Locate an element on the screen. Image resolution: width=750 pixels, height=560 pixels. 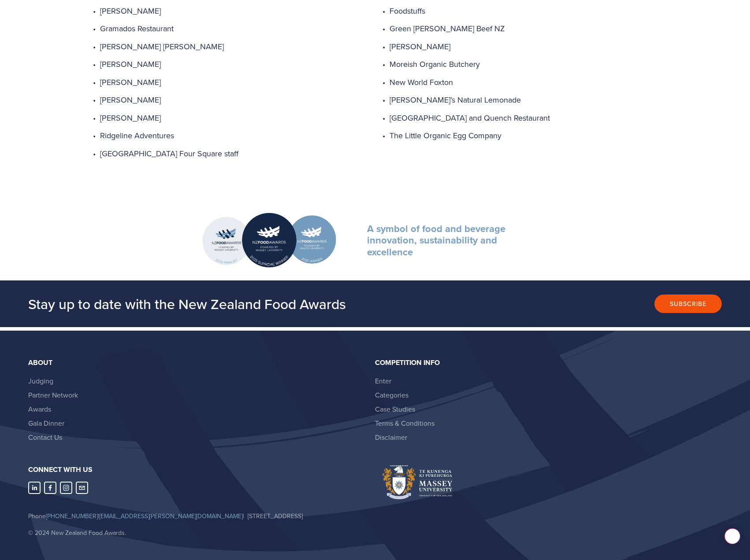
a: Gala Dinner is located at coordinates (46, 423).